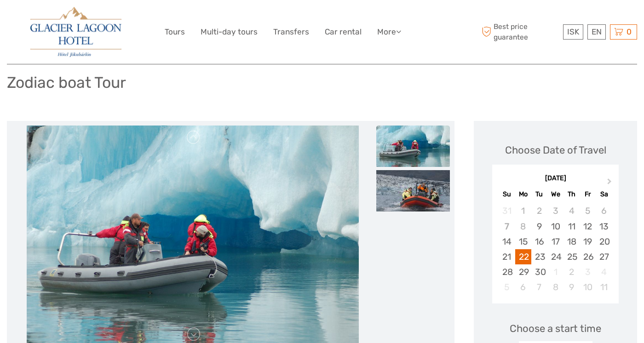  What do you see at coordinates (58, 20) in the screenshot?
I see `p: We're away right now. Please check back later!` at bounding box center [58, 20].